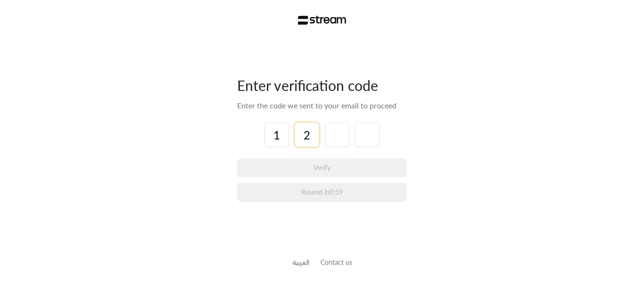  I want to click on a: Contact us, so click(337, 261).